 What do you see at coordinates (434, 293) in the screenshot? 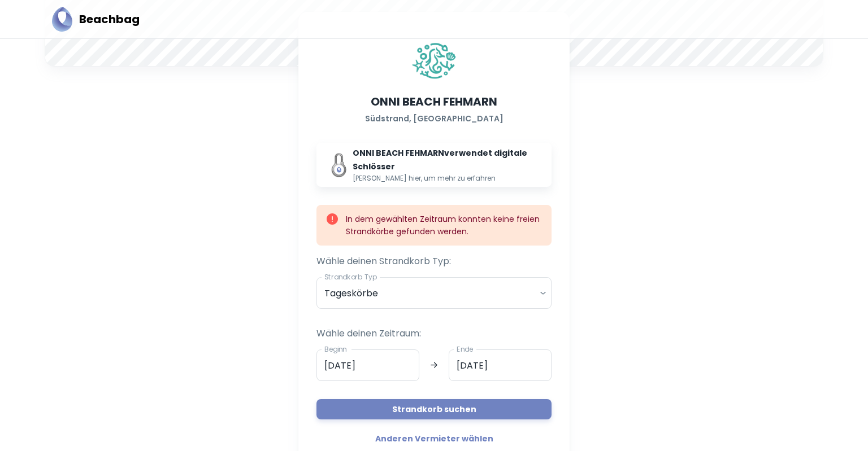
I see `div: Tageskörbe` at bounding box center [434, 293].